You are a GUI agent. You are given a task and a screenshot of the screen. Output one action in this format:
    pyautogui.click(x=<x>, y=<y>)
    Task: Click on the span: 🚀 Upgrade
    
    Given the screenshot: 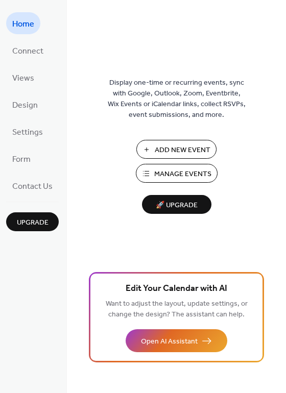 What is the action you would take?
    pyautogui.click(x=177, y=205)
    